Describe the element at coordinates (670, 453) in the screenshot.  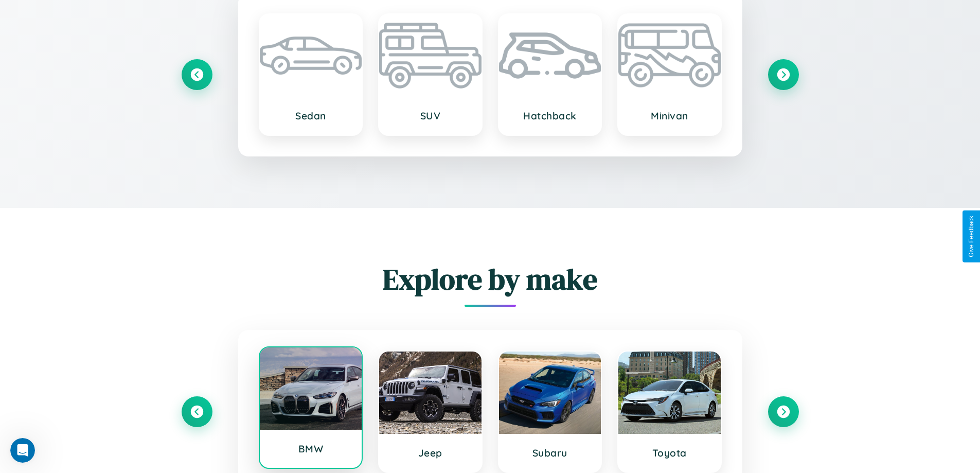
I see `h3: Toyota` at that location.